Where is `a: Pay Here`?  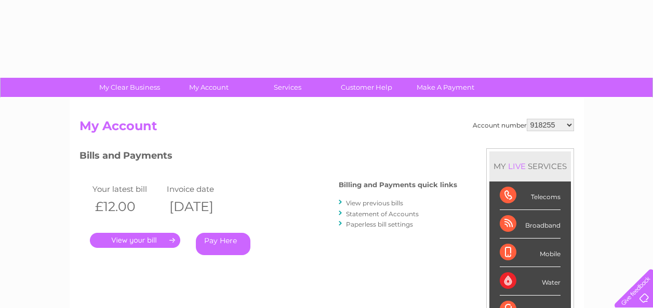 a: Pay Here is located at coordinates (223, 244).